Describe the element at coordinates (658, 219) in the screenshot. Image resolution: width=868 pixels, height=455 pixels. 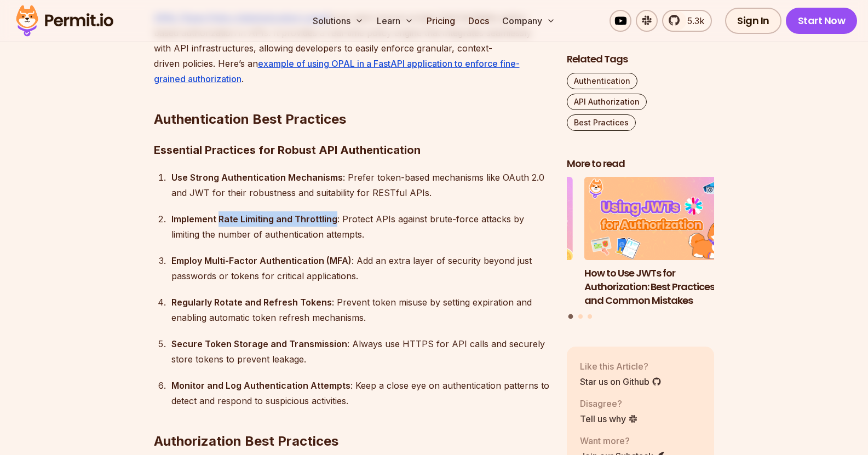
I see `img: How to Use JWTs for Authorization: Best Practices and Common Mistakes` at that location.